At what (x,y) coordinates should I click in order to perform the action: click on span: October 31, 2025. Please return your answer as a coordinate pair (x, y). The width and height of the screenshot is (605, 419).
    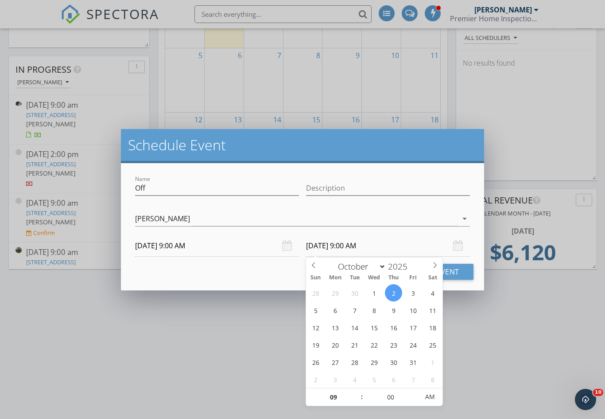
    Looking at the image, I should click on (413, 362).